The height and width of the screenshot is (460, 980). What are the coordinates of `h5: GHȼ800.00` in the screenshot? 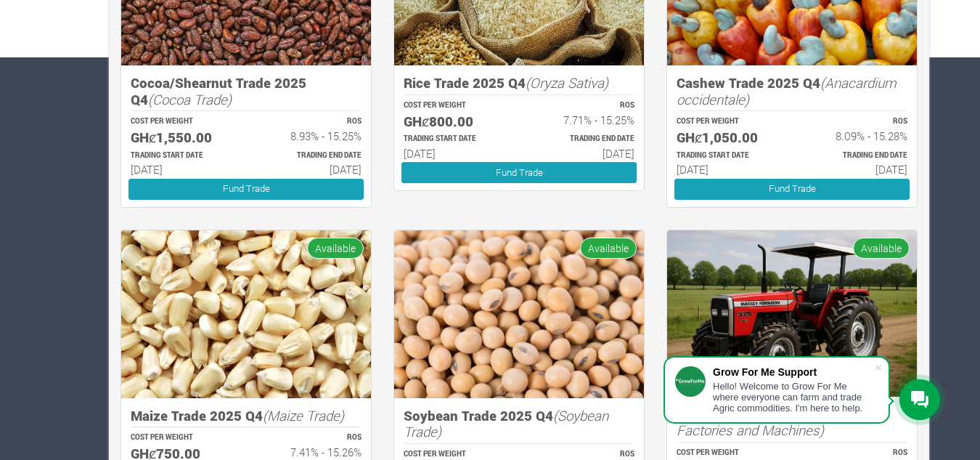 It's located at (454, 121).